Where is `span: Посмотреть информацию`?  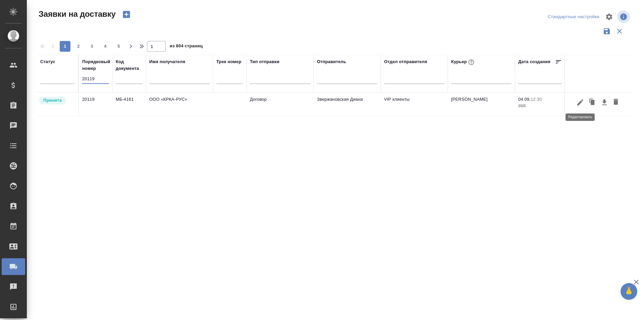
span: Посмотреть информацию is located at coordinates (625, 17).